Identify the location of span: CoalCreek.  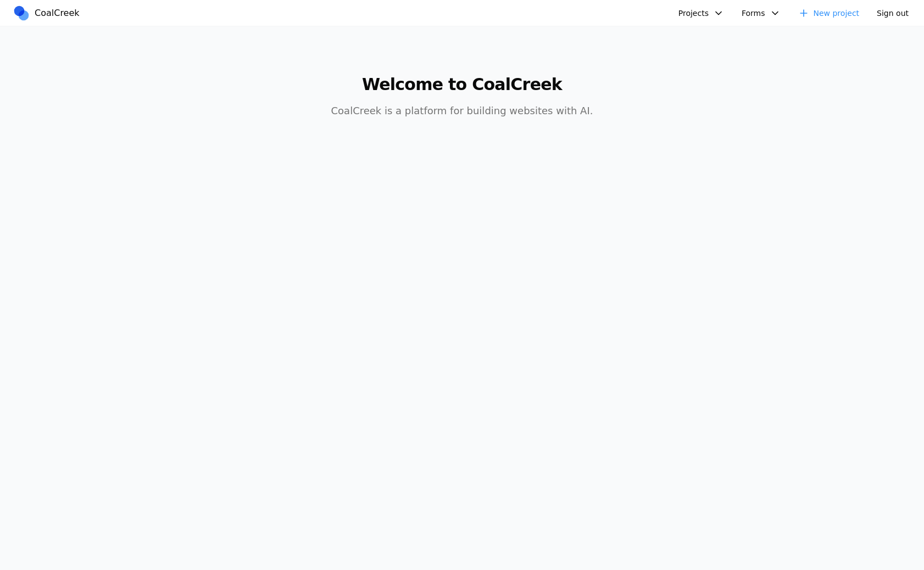
(57, 13).